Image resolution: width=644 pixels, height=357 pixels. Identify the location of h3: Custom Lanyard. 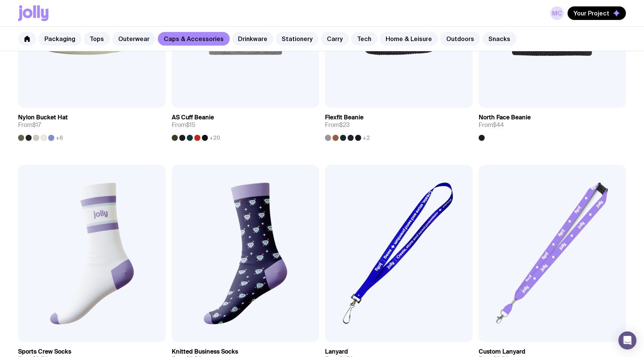
(502, 352).